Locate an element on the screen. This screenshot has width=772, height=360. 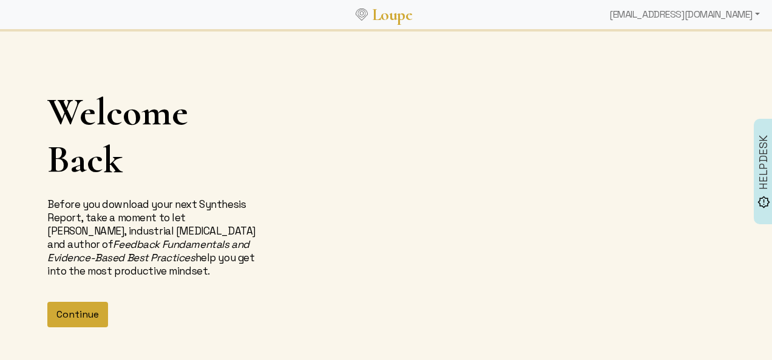
img: Loupe Logo is located at coordinates (362, 15).